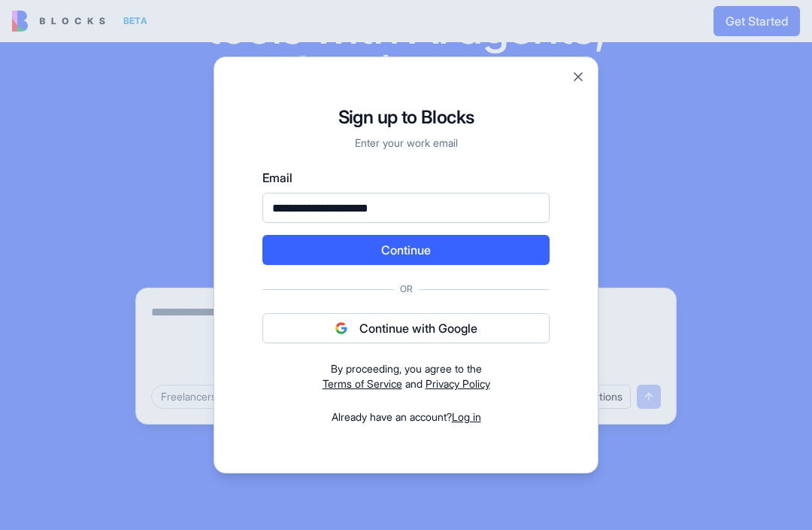 This screenshot has height=530, width=812. I want to click on div: By proceeding, you agree to the, so click(406, 369).